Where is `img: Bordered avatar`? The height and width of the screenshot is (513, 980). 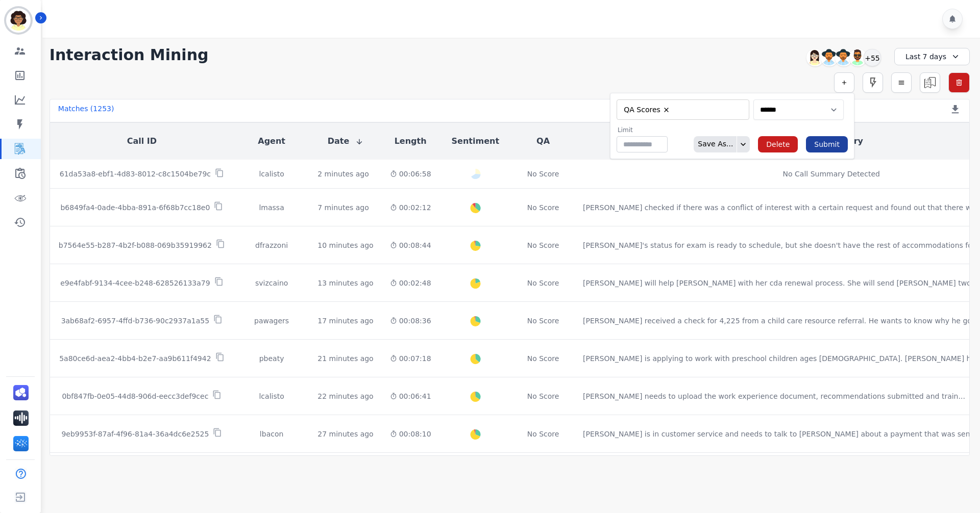
img: Bordered avatar is located at coordinates (18, 21).